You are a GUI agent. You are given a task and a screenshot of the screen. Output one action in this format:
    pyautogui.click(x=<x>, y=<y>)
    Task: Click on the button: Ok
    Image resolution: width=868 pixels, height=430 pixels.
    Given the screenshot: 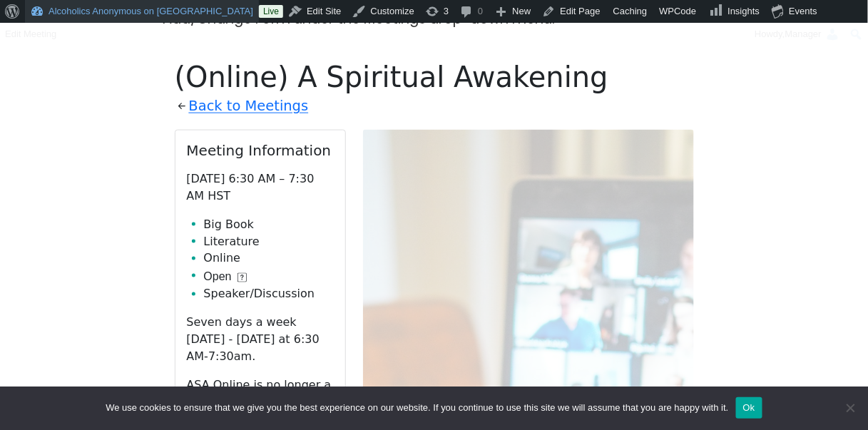 What is the action you would take?
    pyautogui.click(x=749, y=408)
    